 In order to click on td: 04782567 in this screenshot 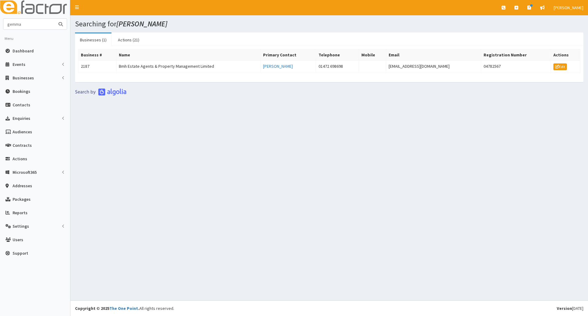, I will do `click(516, 67)`.